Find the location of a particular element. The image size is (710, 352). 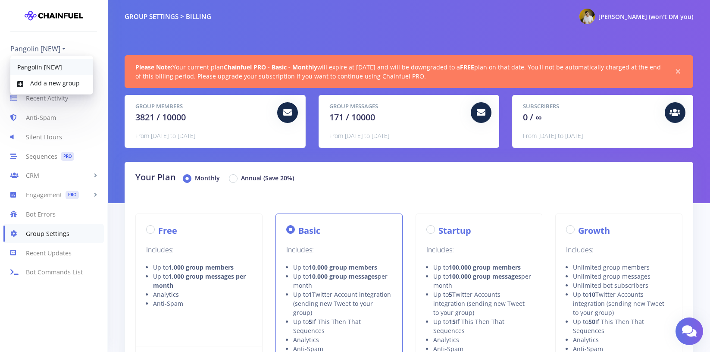

strong: 15 is located at coordinates (452, 321).